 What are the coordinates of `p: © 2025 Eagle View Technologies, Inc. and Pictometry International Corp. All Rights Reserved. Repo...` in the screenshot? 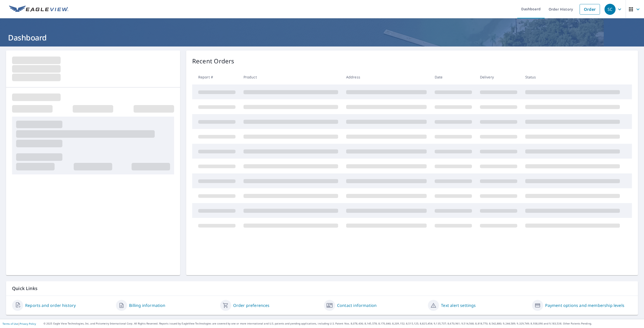 It's located at (342, 324).